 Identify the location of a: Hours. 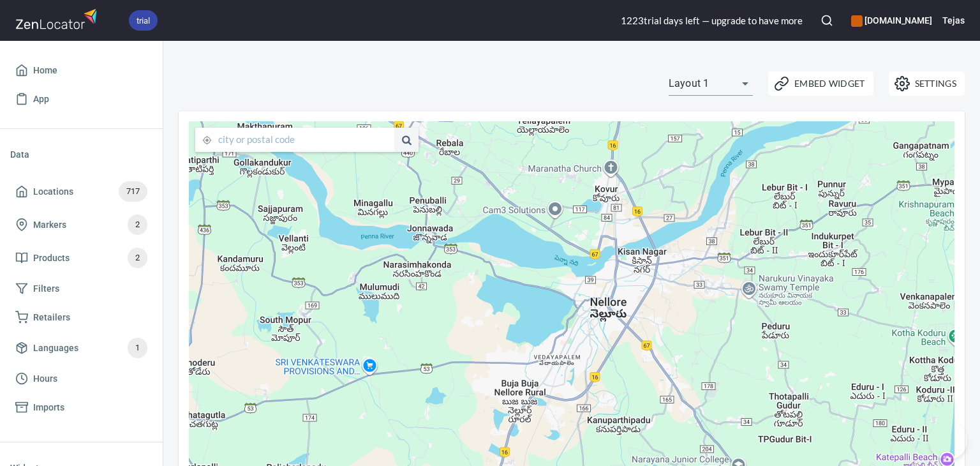
(81, 378).